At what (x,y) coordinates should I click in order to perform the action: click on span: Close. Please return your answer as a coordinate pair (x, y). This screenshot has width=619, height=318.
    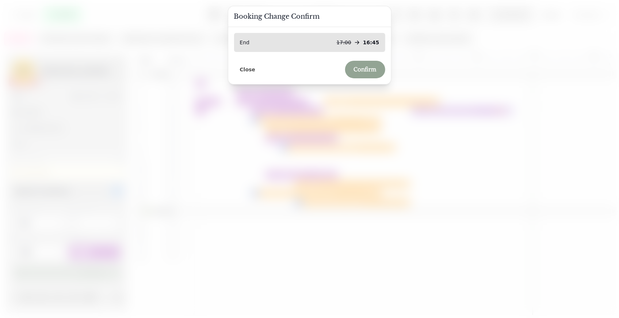
    Looking at the image, I should click on (248, 69).